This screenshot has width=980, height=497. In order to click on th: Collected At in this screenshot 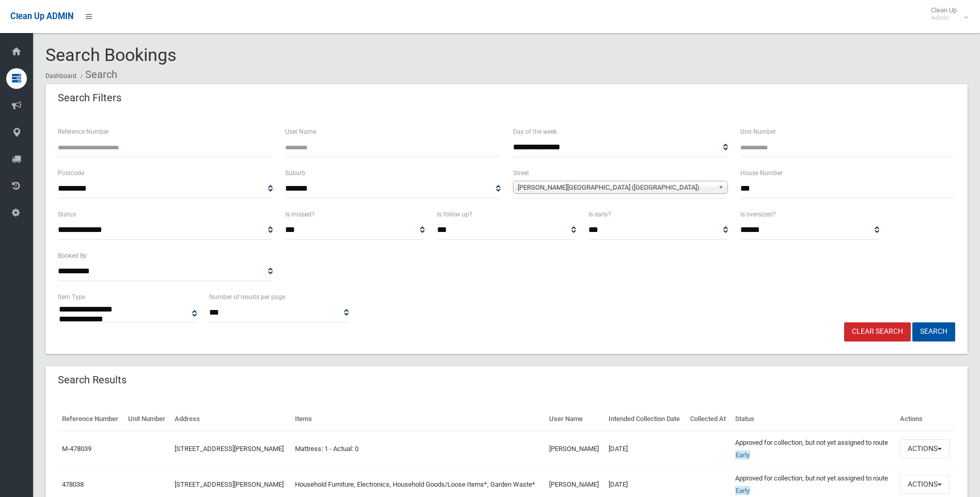, I will do `click(708, 419)`.